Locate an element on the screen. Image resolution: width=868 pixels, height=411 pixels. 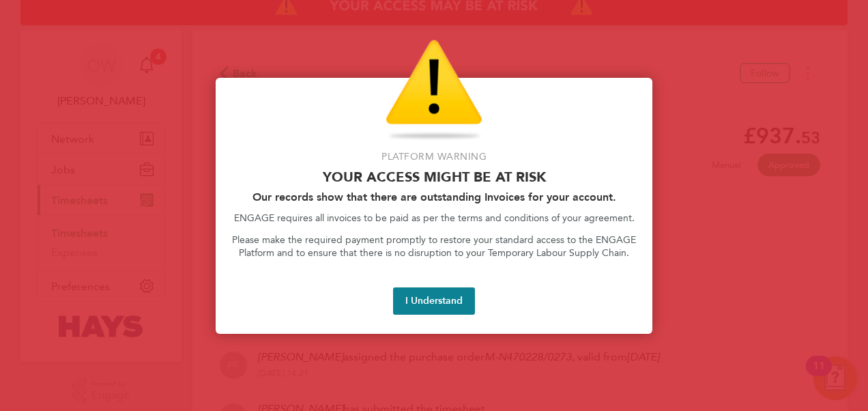
h2: Our records show that there are outstanding Invoices for your account. is located at coordinates (434, 197).